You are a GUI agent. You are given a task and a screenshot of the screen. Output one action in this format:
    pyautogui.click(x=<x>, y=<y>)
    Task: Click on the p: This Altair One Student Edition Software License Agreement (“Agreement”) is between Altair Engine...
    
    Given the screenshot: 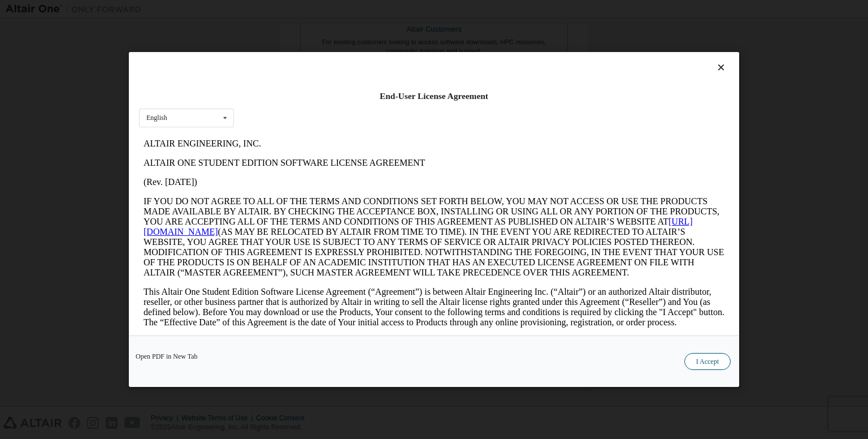 What is the action you would take?
    pyautogui.click(x=295, y=173)
    